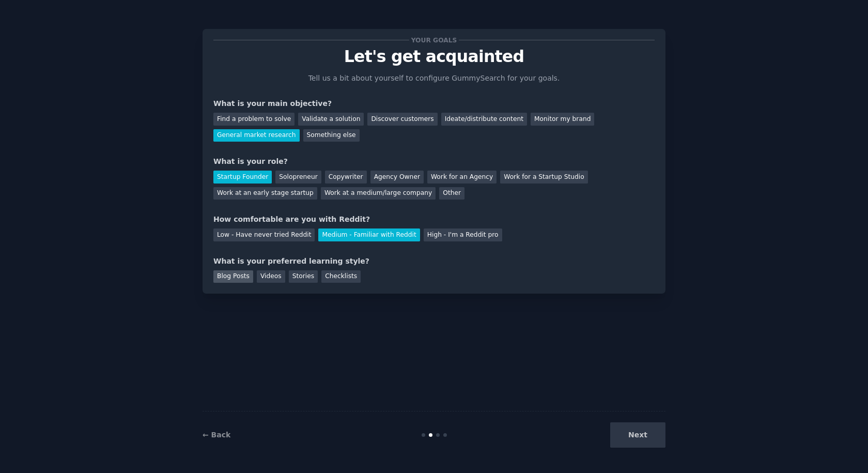  What do you see at coordinates (434, 261) in the screenshot?
I see `div: What is your preferred learning style?` at bounding box center [434, 261].